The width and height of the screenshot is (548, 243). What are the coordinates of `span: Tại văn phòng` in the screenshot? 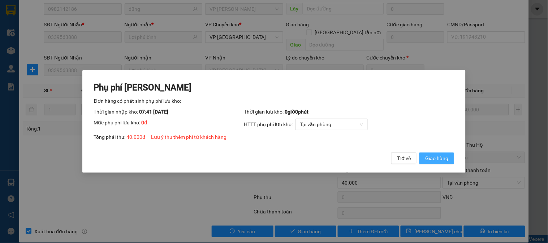 It's located at (331, 125).